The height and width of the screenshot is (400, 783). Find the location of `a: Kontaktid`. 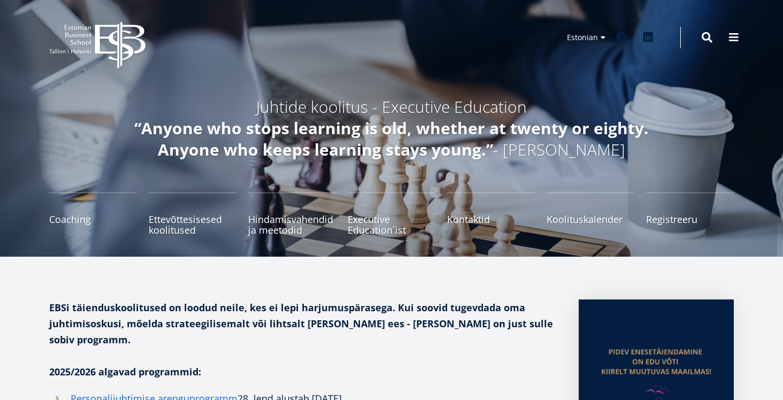

a: Kontaktid is located at coordinates (491, 214).